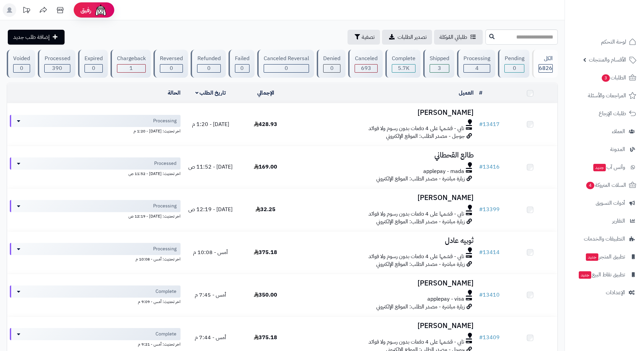 The image size is (644, 351). What do you see at coordinates (489, 252) in the screenshot?
I see `a: #13414` at bounding box center [489, 252].